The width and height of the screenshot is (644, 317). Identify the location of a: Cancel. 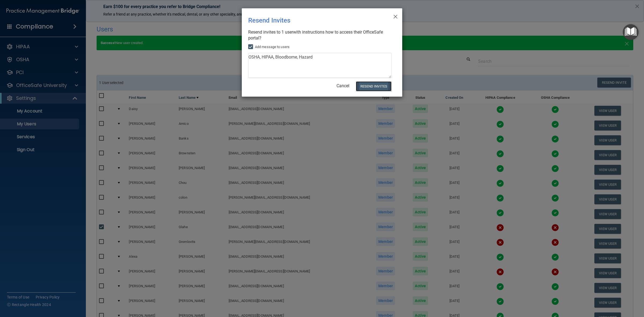
(343, 85).